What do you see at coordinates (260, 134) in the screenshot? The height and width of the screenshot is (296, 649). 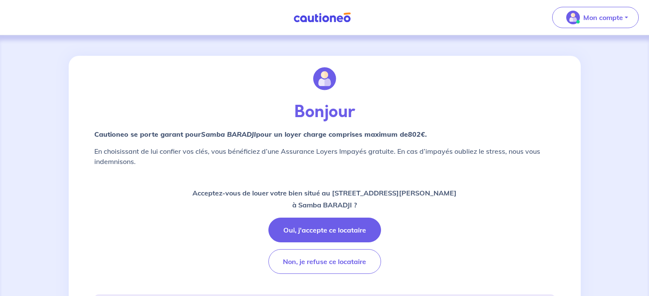 I see `strong: Cautioneo se porte garant pour pour un loyer charge comprises maximum de .` at bounding box center [260, 134].